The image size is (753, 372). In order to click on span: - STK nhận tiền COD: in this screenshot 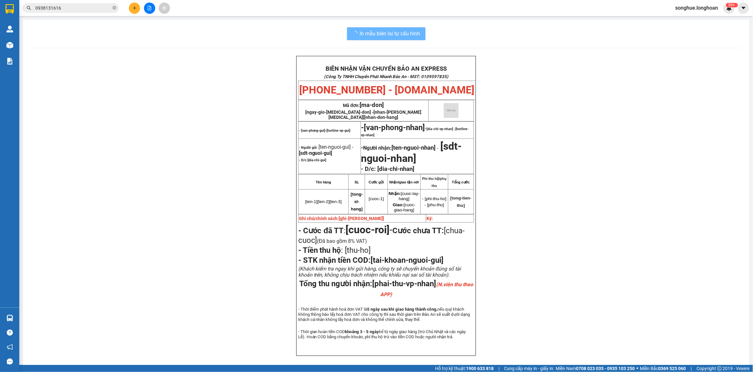, I will do `click(371, 260)`.